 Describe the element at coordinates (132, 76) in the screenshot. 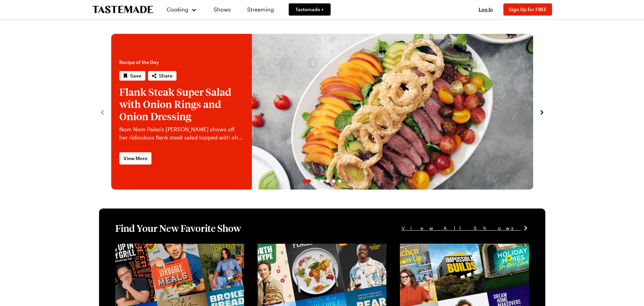

I see `button: Save recipe` at that location.